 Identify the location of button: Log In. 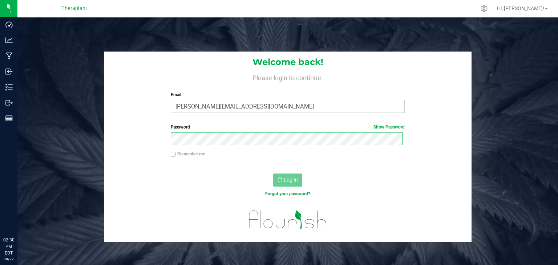
(288, 180).